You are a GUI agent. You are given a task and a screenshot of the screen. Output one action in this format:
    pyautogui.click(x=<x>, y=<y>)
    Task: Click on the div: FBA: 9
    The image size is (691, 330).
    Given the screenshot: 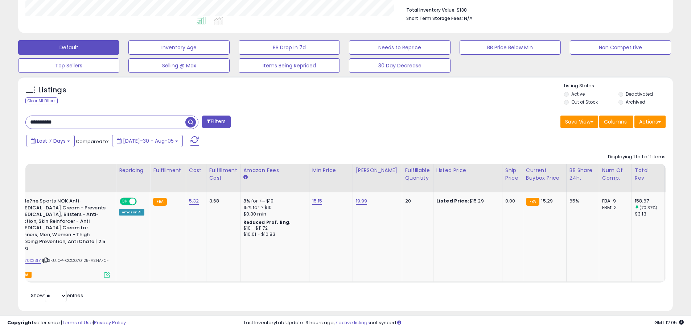 What is the action you would take?
    pyautogui.click(x=614, y=201)
    